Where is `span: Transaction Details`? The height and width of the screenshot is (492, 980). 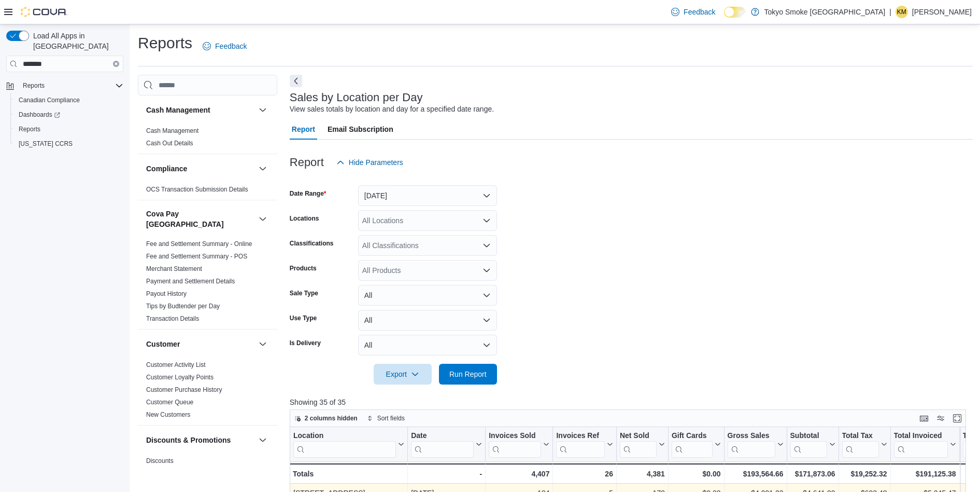
span: Transaction Details is located at coordinates (173, 318).